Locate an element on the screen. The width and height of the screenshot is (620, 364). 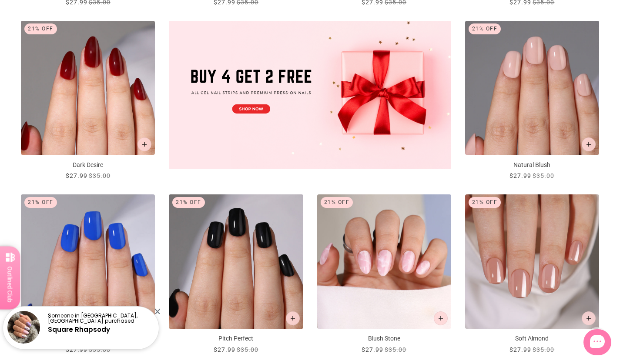
p: Dark Desire is located at coordinates (88, 165).